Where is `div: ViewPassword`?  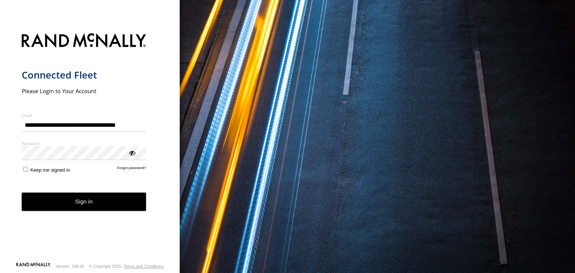 div: ViewPassword is located at coordinates (132, 153).